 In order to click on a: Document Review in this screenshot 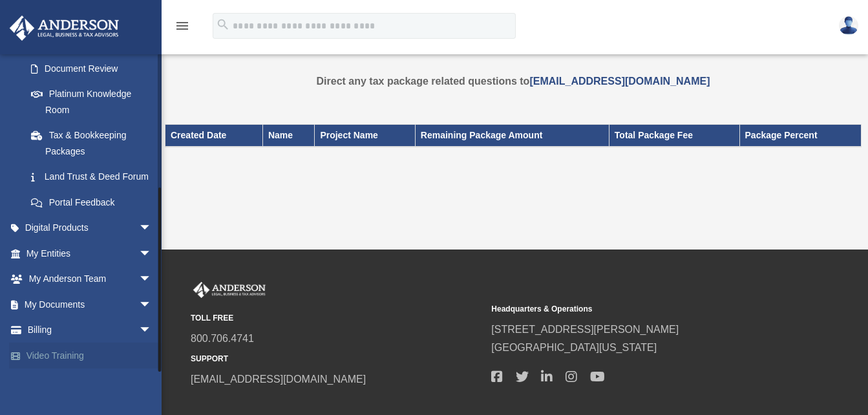, I will do `click(95, 69)`.